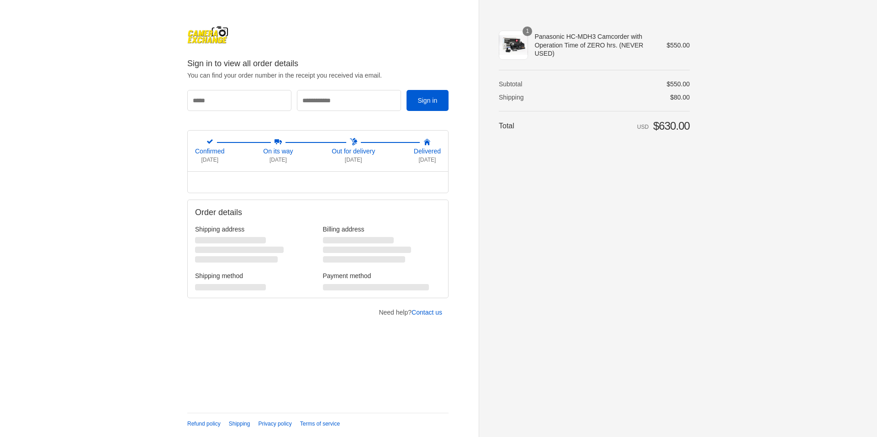  I want to click on span: Panasonic HC-MDH3 Camcorder with Operation Time of ZERO hrs. (NEVER USED), so click(594, 45).